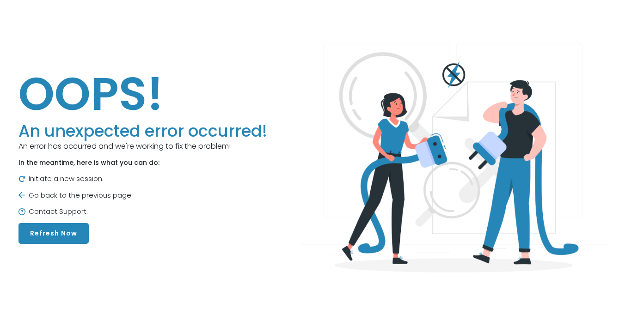 The height and width of the screenshot is (326, 644). What do you see at coordinates (143, 195) in the screenshot?
I see `p: Go back to the previous page.` at bounding box center [143, 195].